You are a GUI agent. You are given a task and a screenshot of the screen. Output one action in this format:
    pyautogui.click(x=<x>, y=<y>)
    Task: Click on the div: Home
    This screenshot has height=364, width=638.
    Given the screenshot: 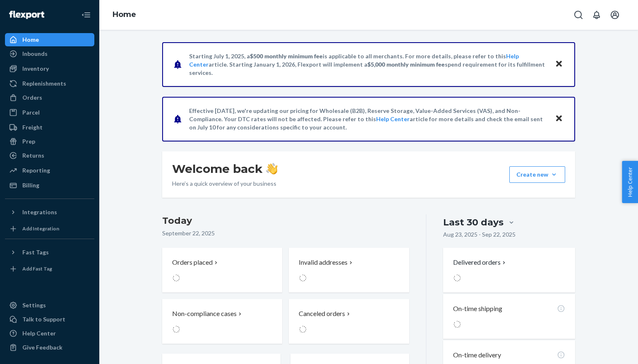 What is the action you would take?
    pyautogui.click(x=31, y=40)
    